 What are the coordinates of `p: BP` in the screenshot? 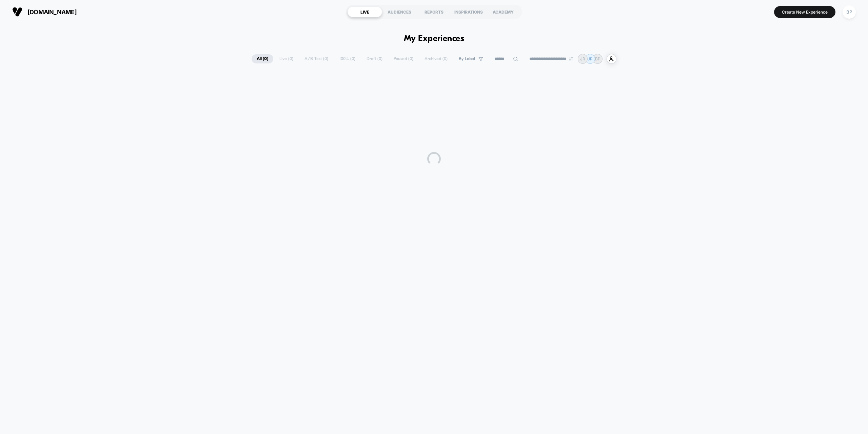 It's located at (598, 59).